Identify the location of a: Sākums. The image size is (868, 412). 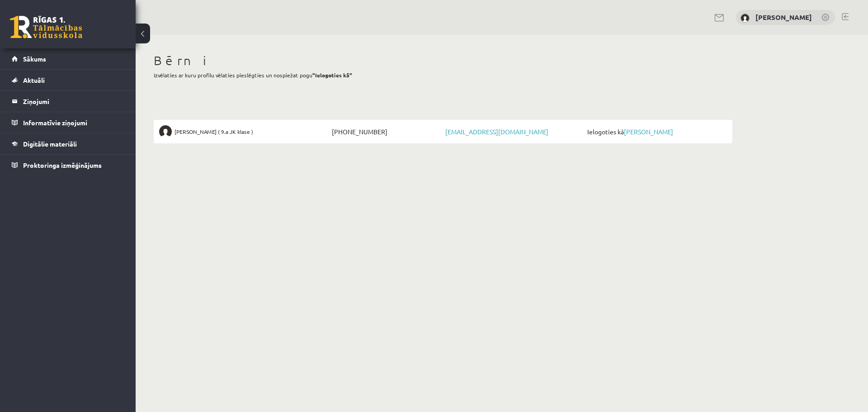
(68, 59).